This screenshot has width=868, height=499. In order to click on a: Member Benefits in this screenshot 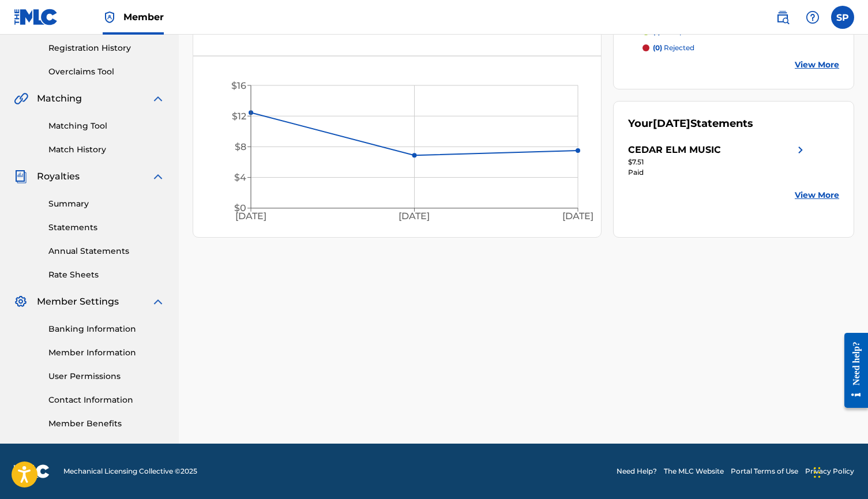, I will do `click(106, 424)`.